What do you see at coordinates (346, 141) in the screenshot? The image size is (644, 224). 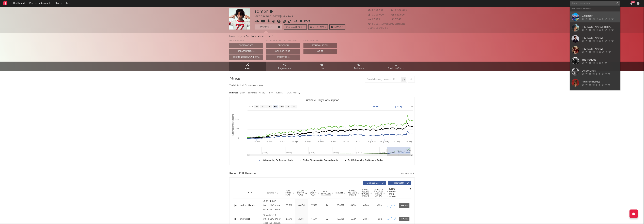 I see `text: 16. Jun` at bounding box center [346, 141].